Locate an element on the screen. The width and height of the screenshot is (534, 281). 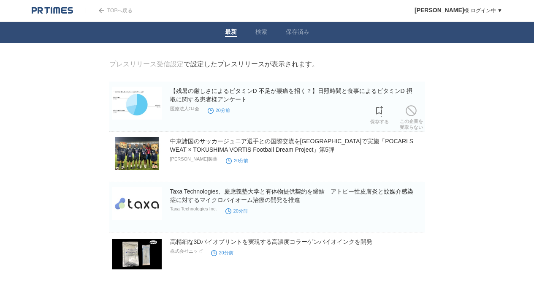
a: この企業を受取らない is located at coordinates (411, 116).